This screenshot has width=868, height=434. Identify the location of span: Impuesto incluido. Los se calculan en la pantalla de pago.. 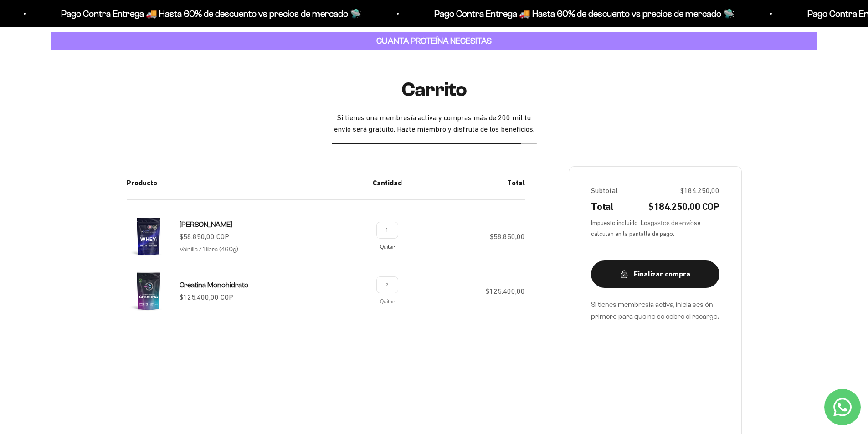
(656, 228).